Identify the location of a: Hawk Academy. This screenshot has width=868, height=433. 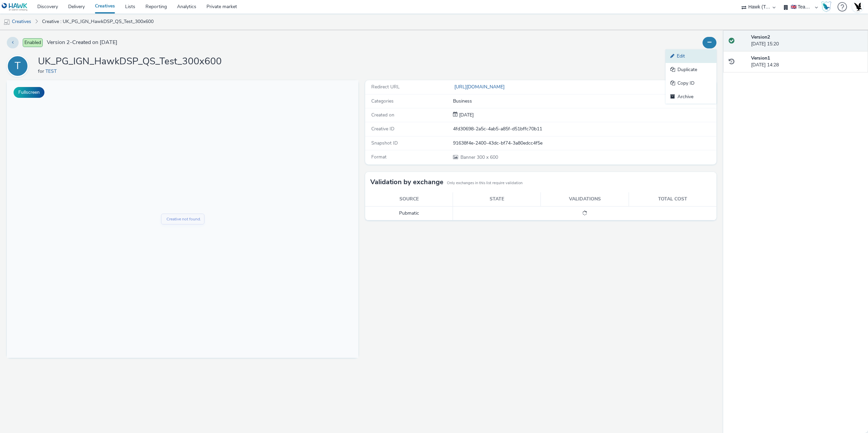
(828, 7).